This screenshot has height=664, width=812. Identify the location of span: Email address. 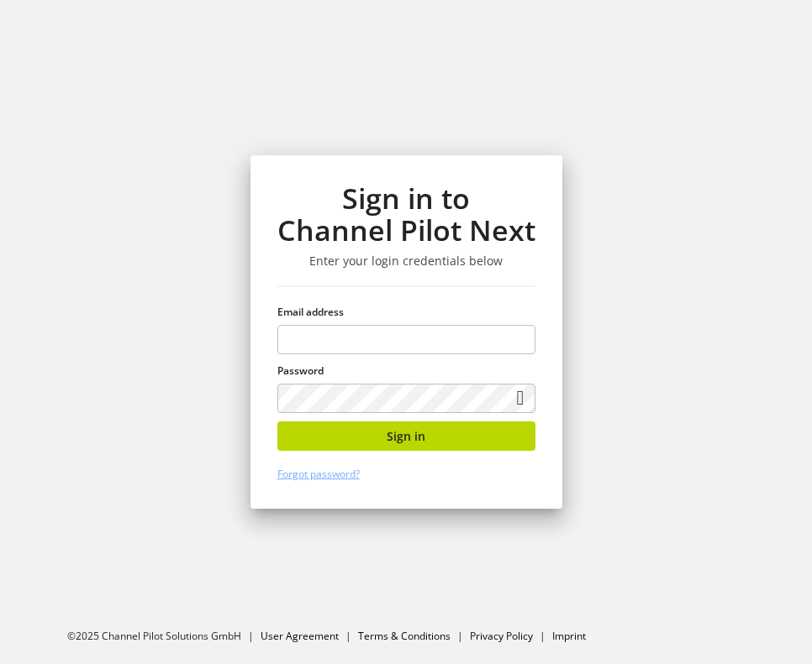
(310, 312).